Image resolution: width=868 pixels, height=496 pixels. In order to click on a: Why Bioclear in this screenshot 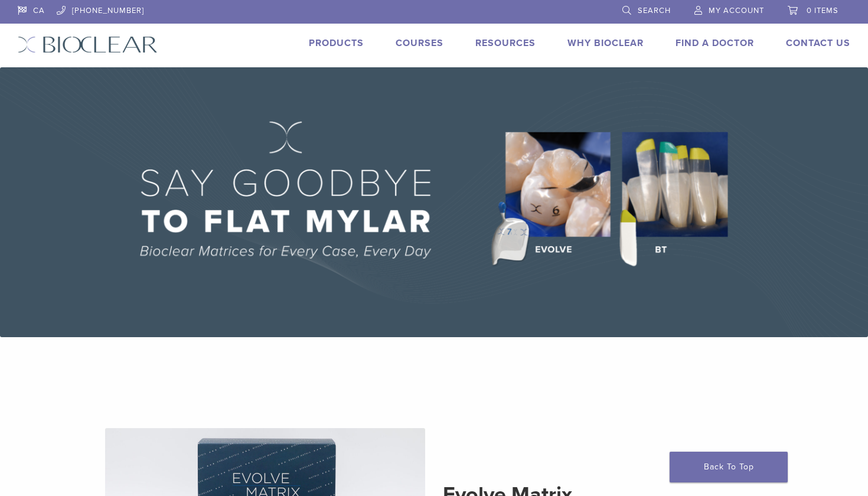, I will do `click(605, 43)`.